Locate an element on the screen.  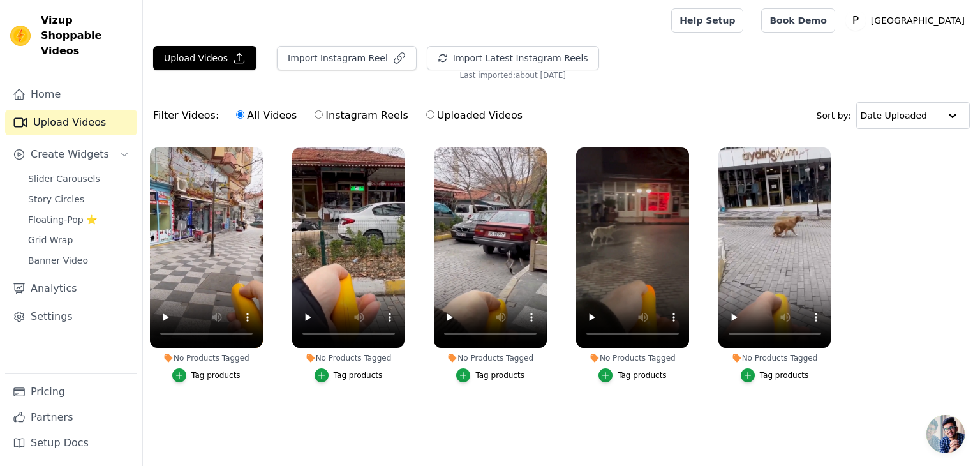
a: Setup Docs is located at coordinates (71, 443).